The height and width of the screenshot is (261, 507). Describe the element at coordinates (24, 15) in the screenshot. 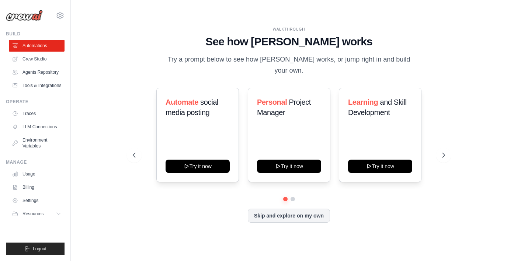

I see `img: Logo` at that location.